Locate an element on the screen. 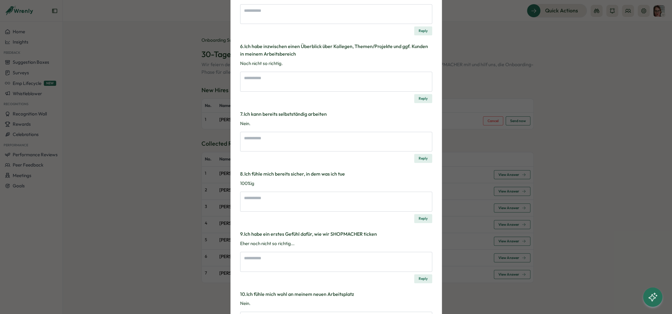  h3: 8 . Ich fühle mich bereits sicher, in dem was ich tue is located at coordinates (336, 174).